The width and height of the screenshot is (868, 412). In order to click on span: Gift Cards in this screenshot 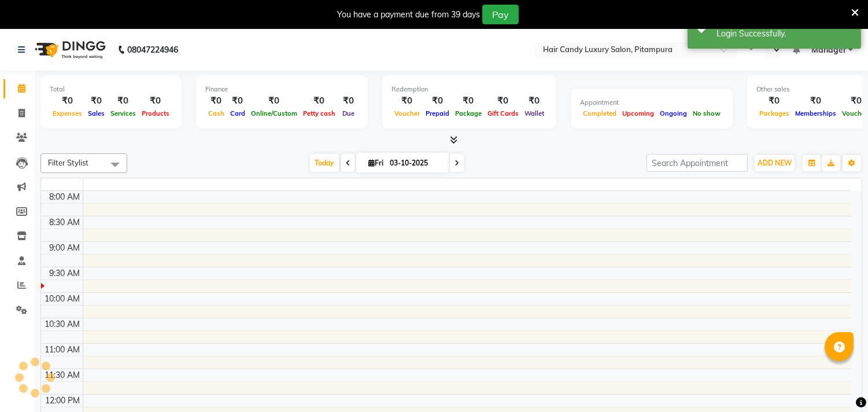, I will do `click(503, 113)`.